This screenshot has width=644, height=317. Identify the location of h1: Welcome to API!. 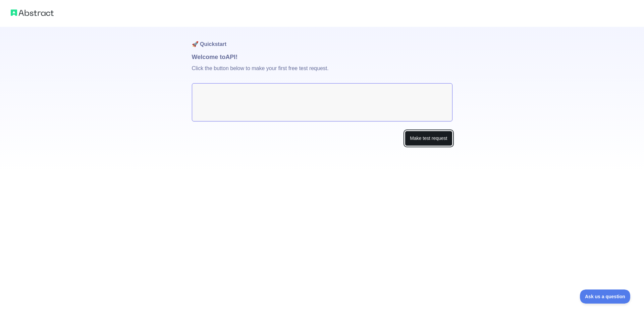
(322, 57).